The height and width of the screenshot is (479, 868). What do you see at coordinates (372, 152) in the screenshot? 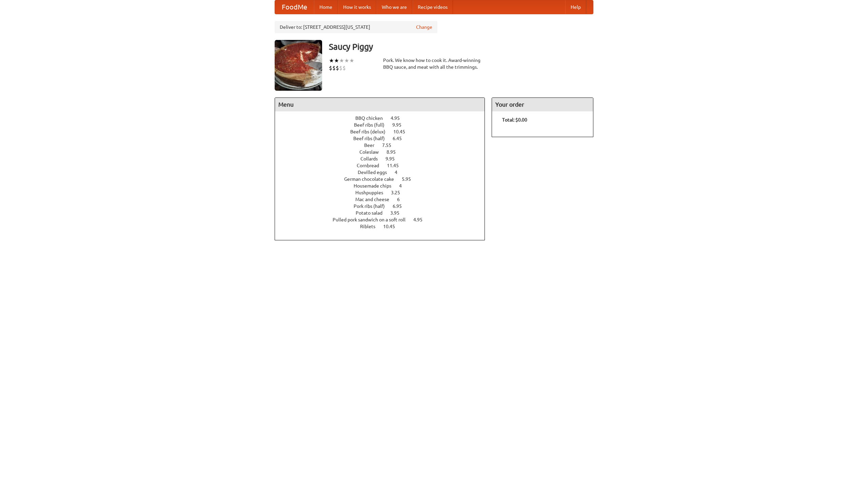
I see `span: Coleslaw` at bounding box center [372, 152].